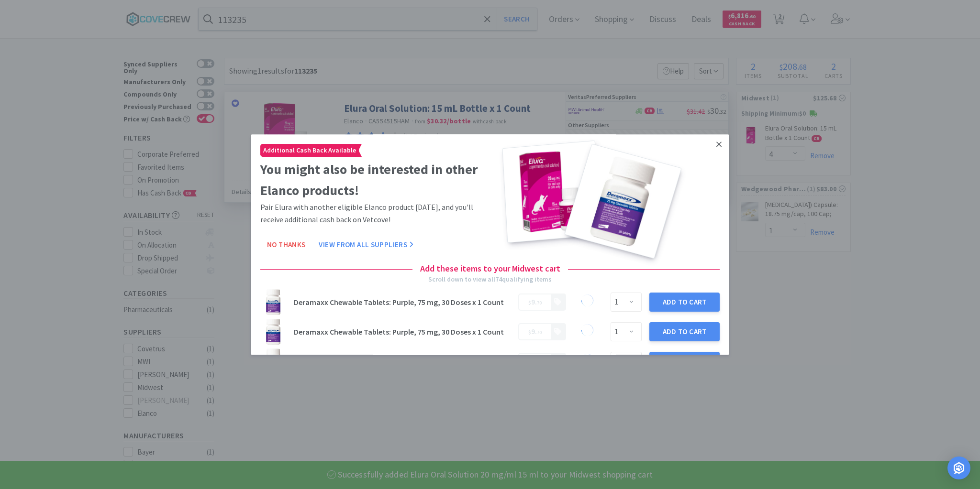 Image resolution: width=980 pixels, height=489 pixels. Describe the element at coordinates (273, 362) in the screenshot. I see `img: 42eac7e6b68649eea33e2076fa326056_196558.jpeg` at that location.